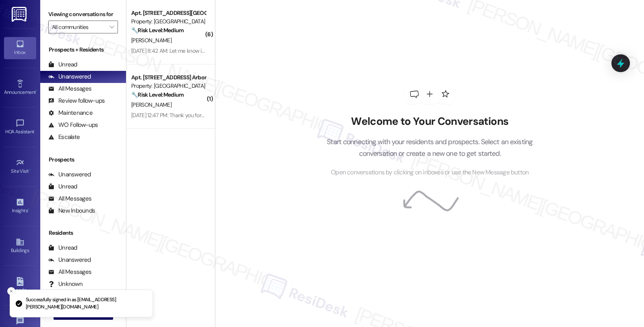 The width and height of the screenshot is (644, 327). I want to click on a: Buildings, so click(20, 246).